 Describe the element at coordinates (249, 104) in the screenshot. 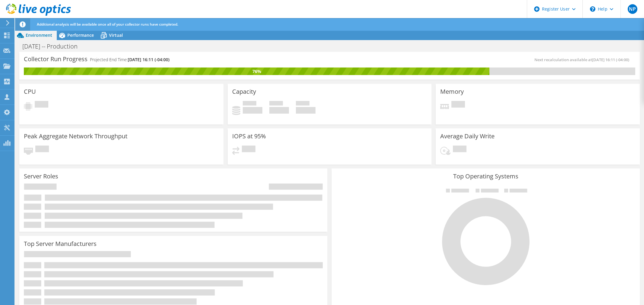

I see `span: Used` at that location.